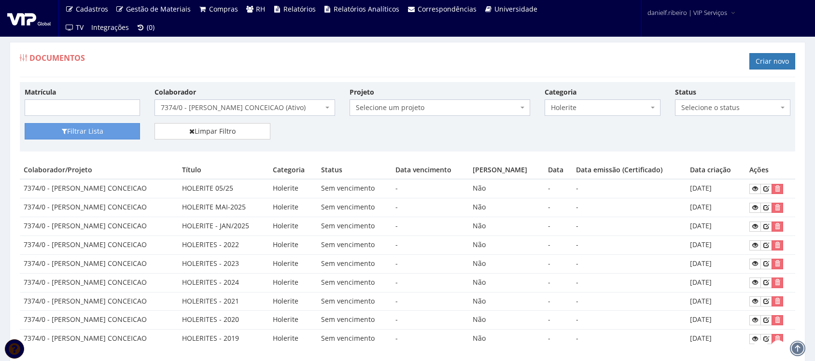  Describe the element at coordinates (715, 170) in the screenshot. I see `th: Data criação` at that location.